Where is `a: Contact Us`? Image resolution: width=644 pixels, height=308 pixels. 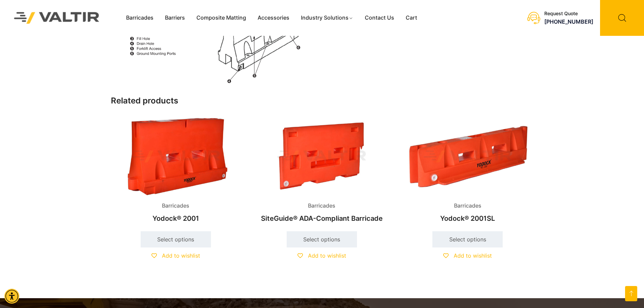 a: Contact Us is located at coordinates (379, 18).